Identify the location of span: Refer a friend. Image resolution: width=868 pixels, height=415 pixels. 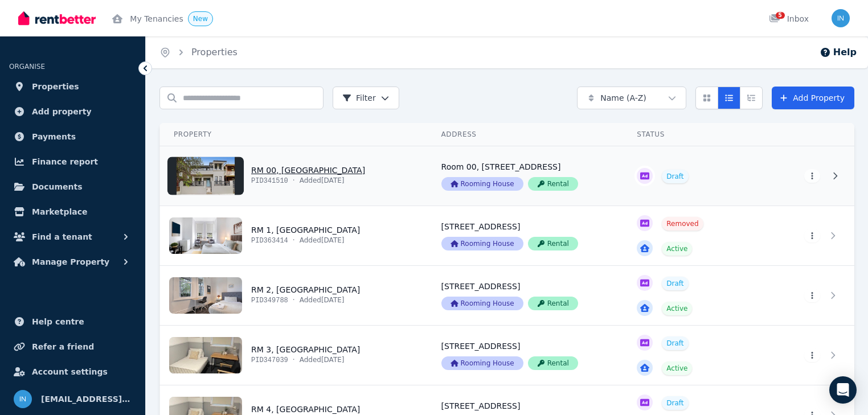
(63, 347).